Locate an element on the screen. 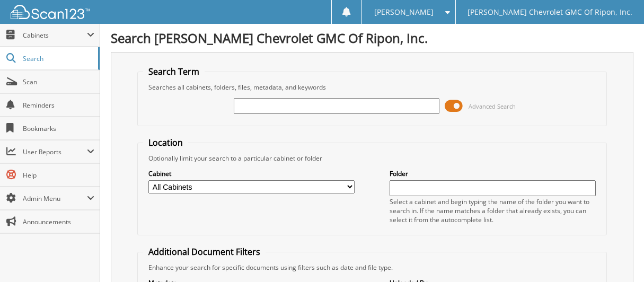  div: Searches all cabinets, folders, files, metadata, and keywords is located at coordinates (371, 87).